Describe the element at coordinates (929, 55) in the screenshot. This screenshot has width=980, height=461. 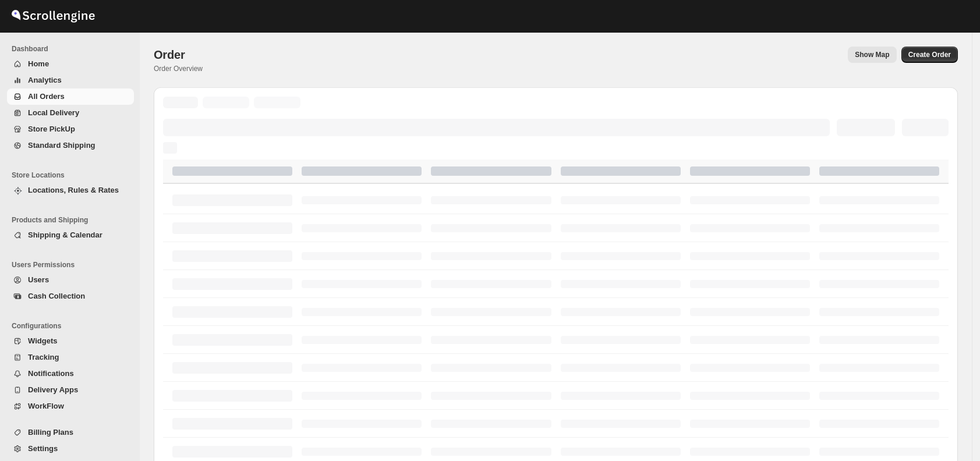
I see `span: Create Order` at that location.